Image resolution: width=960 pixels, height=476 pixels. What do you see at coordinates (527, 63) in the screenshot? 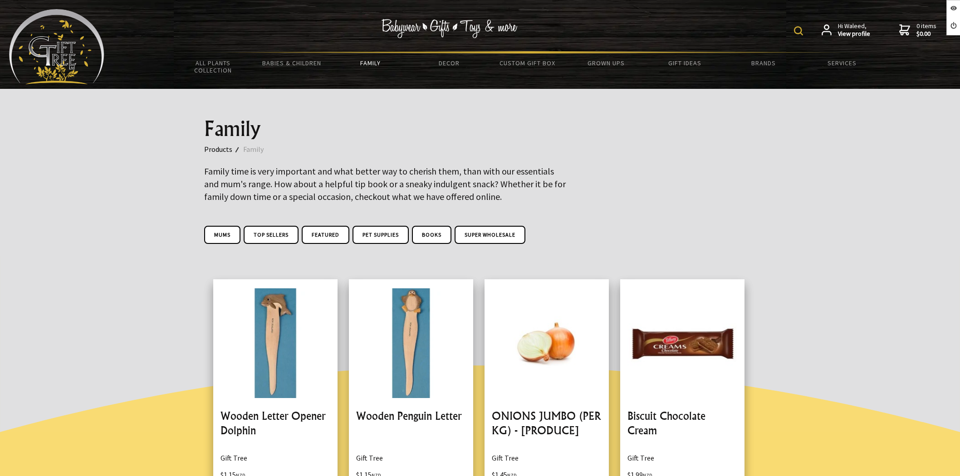
I see `a: Custom Gift Box` at bounding box center [527, 63].